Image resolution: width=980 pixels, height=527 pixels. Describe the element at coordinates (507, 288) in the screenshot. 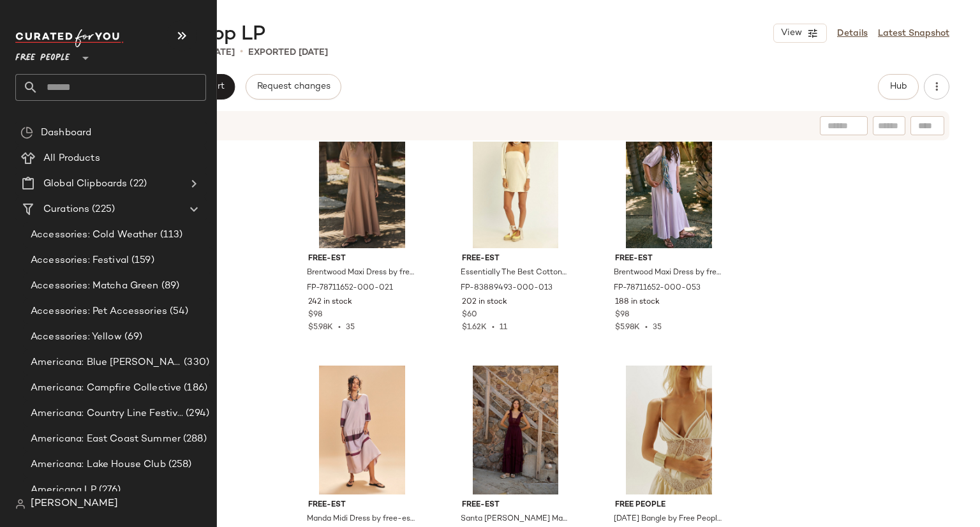

I see `span: FP-83889493-000-013` at that location.